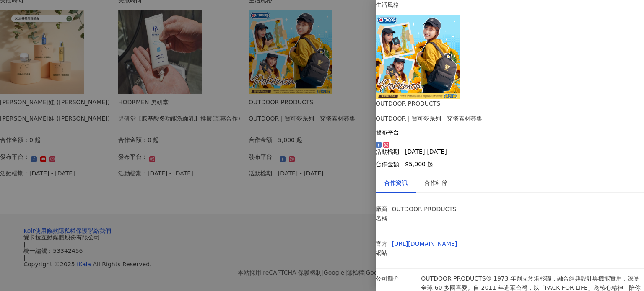 The width and height of the screenshot is (644, 291). I want to click on p: 合作金額： $5,000 起, so click(510, 164).